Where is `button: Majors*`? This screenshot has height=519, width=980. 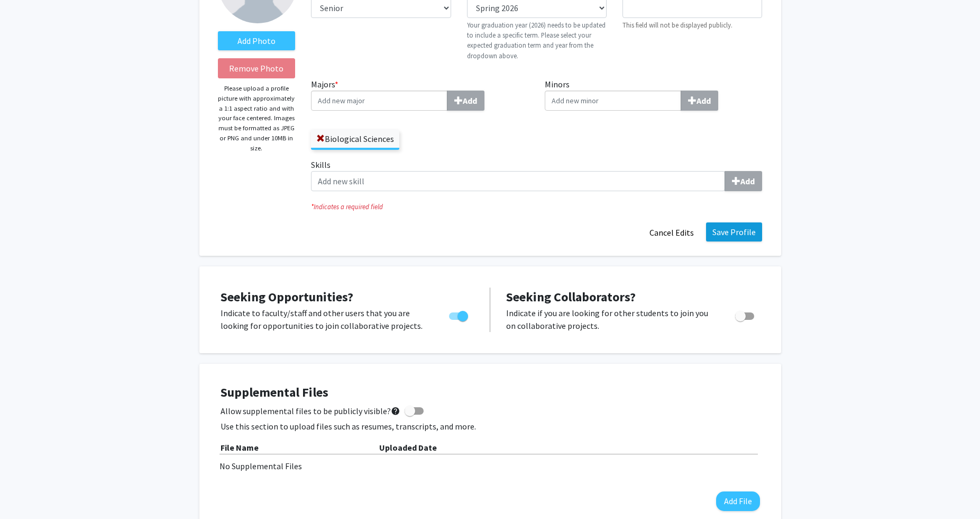
button: Majors* is located at coordinates (466, 100).